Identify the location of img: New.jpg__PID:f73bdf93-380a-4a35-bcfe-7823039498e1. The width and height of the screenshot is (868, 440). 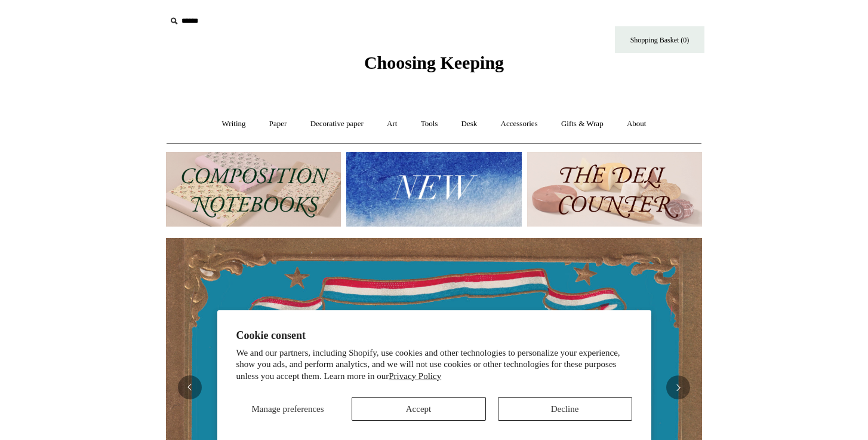
(433, 189).